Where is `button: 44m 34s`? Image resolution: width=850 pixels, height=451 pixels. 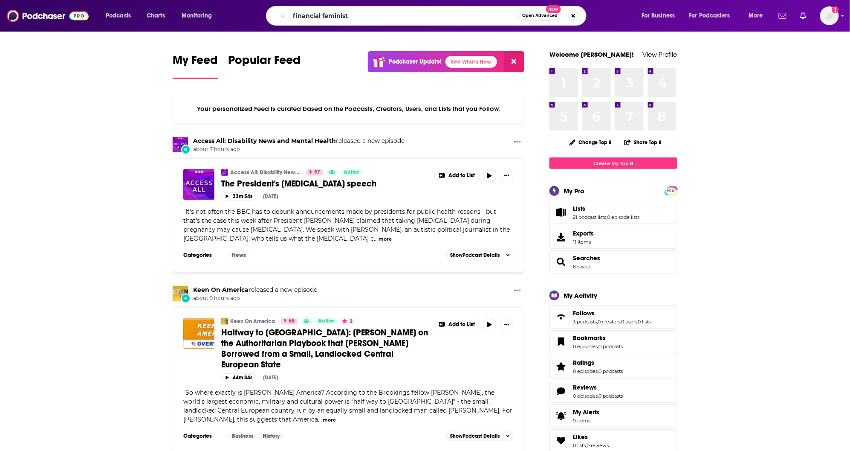
button: 44m 34s is located at coordinates (239, 377).